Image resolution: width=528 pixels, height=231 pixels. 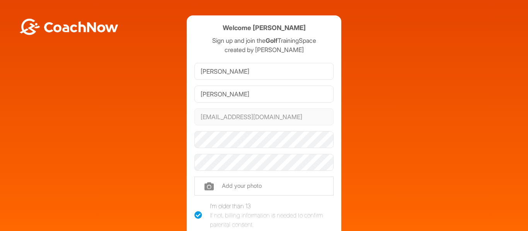 What do you see at coordinates (264, 71) in the screenshot?
I see `input: First Name` at bounding box center [264, 71].